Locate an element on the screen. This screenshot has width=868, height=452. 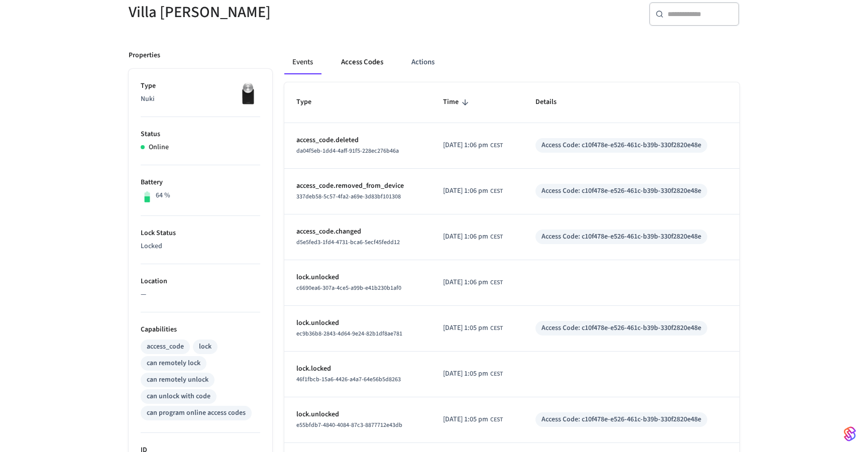
div: can program online access codes is located at coordinates (196, 413).